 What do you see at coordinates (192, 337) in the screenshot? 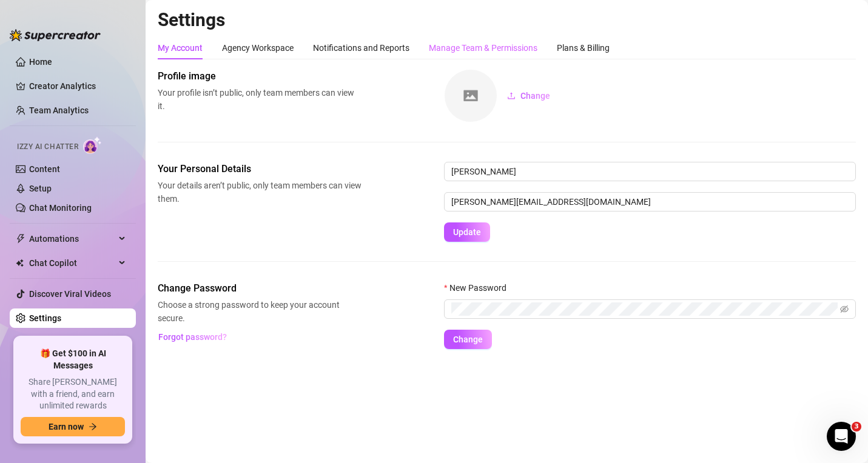
I see `span: Forgot password?` at bounding box center [192, 337].